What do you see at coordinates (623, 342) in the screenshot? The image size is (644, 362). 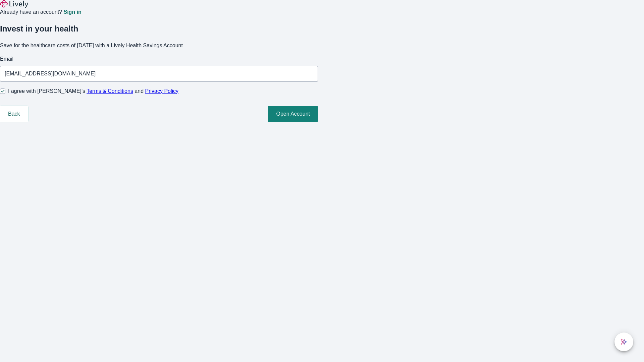 I see `button: chat` at bounding box center [623, 342].